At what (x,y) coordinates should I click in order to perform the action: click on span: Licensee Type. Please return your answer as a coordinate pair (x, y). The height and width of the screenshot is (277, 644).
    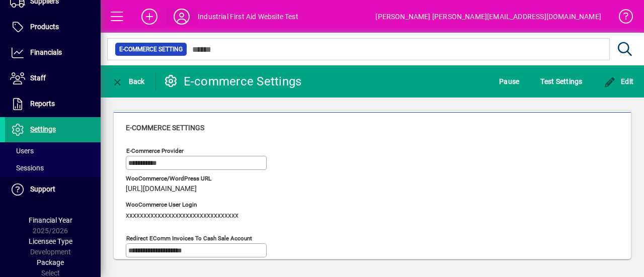
    Looking at the image, I should click on (50, 241).